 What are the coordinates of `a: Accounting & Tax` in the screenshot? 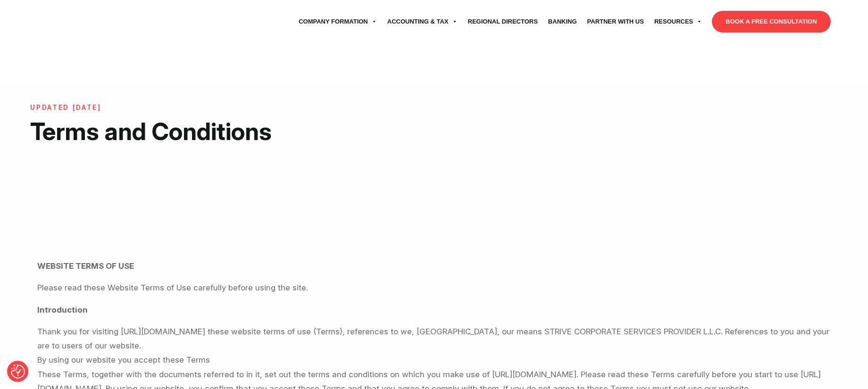 It's located at (422, 21).